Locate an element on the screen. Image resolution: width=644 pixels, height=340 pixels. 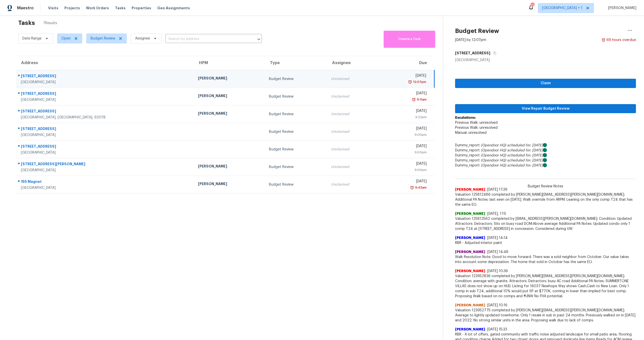
span: View Repair Budget Review is located at coordinates (545, 109).